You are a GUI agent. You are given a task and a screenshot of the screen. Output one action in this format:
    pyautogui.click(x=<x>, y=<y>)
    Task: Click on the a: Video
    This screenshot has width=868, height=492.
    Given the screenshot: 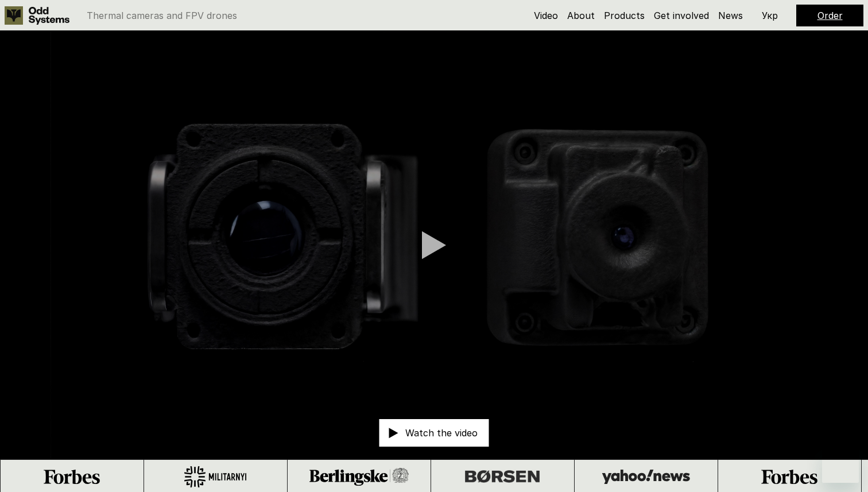 What is the action you would take?
    pyautogui.click(x=546, y=16)
    